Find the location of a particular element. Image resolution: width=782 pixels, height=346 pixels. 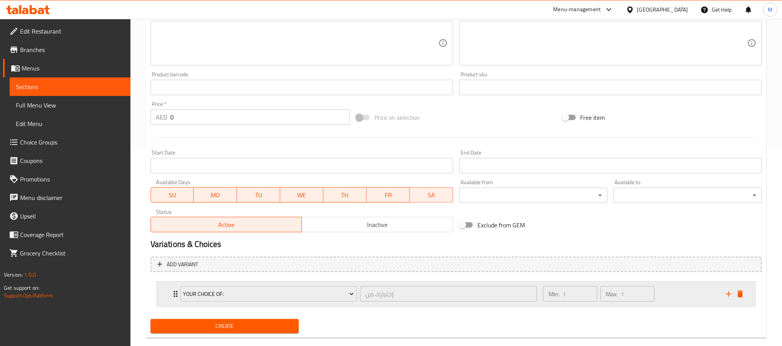

h2: Variations & Choices is located at coordinates (456, 245).